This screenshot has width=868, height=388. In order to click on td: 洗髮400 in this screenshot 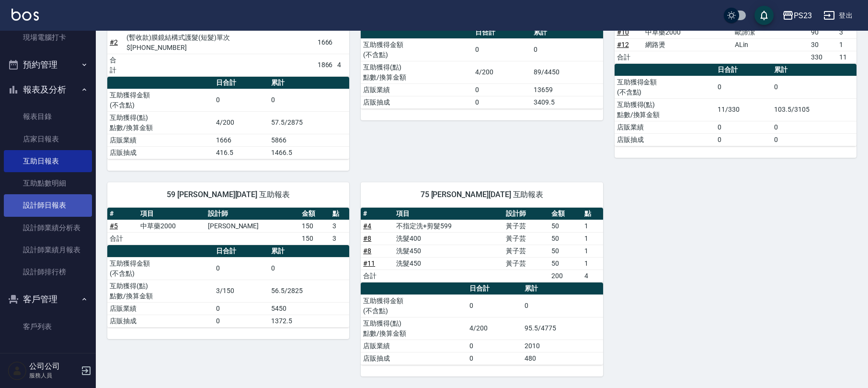, I will do `click(449, 239)`.